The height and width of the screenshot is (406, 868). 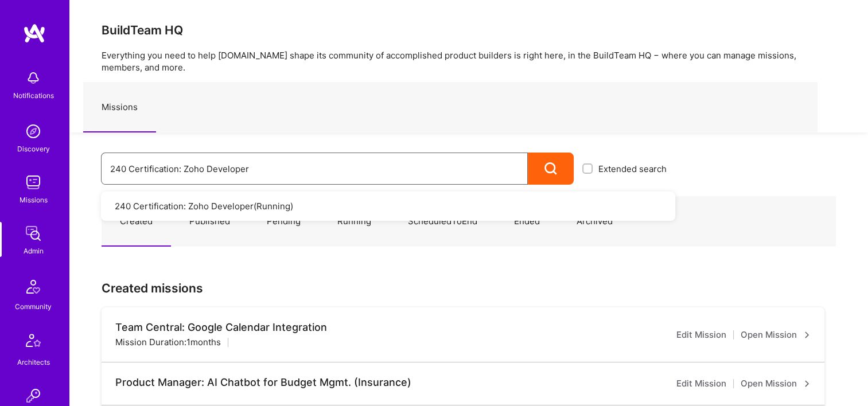 I want to click on div: Notifications, so click(x=34, y=95).